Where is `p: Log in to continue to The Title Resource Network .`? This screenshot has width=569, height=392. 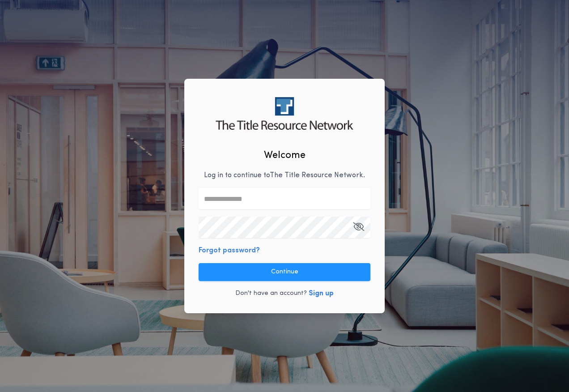 p: Log in to continue to The Title Resource Network . is located at coordinates (285, 175).